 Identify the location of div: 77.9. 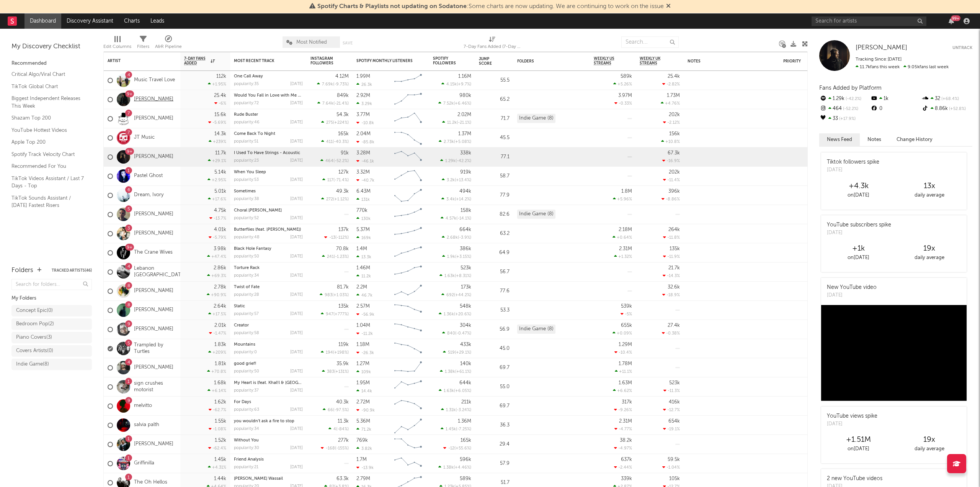
(494, 195).